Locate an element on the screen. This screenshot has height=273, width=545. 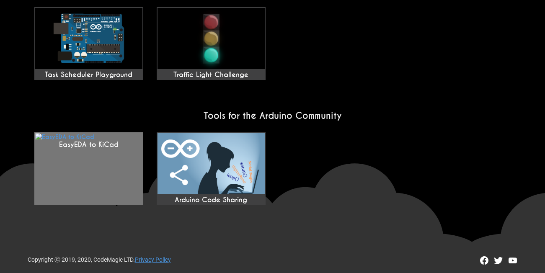
div: Copyright ⓒ 2019, 2020, CodeMagic LTD. is located at coordinates (99, 261).